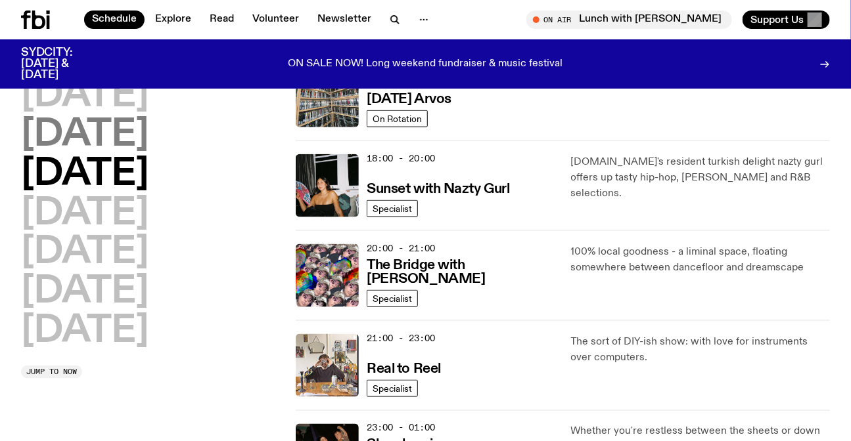 The image size is (851, 441). I want to click on img: Jasper Craig Adams holds a vintage camera to his eye, obscuring his face. He is wearing a grey ju..., so click(327, 366).